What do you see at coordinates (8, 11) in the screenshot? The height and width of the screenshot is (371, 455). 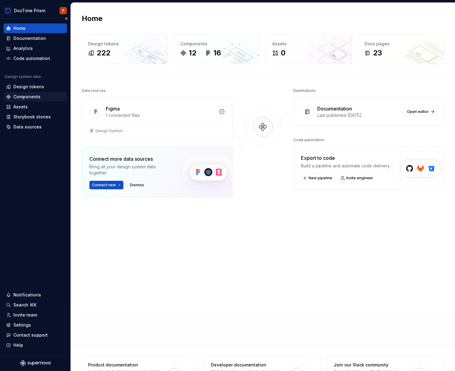 I see `img: 90418a54-4231-473e-b32d-b3dd03b28af1.png` at bounding box center [8, 11].